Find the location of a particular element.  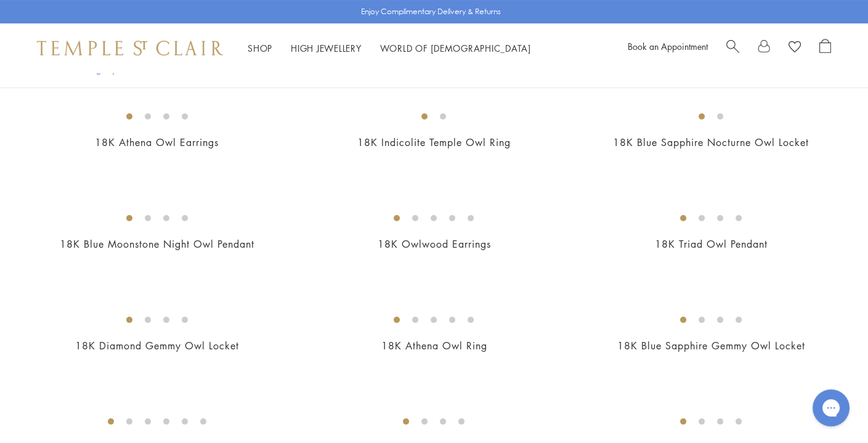

img: Temple St. Clair is located at coordinates (130, 48).